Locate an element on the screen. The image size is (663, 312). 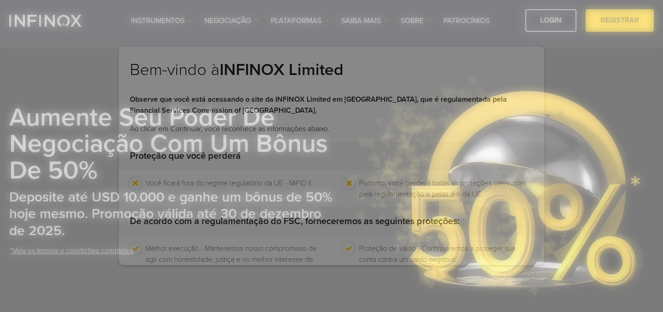
strong: INFINOX Limited is located at coordinates (281, 70).